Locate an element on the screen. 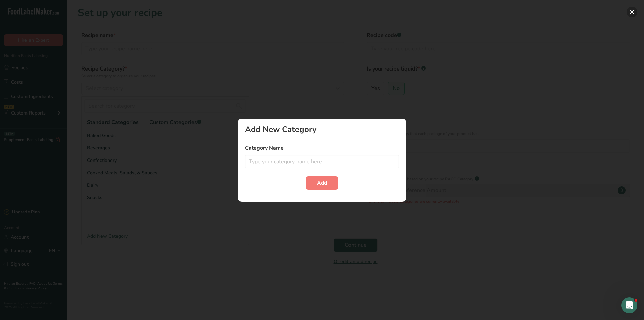 The height and width of the screenshot is (320, 644). div: Add New Category is located at coordinates (322, 130).